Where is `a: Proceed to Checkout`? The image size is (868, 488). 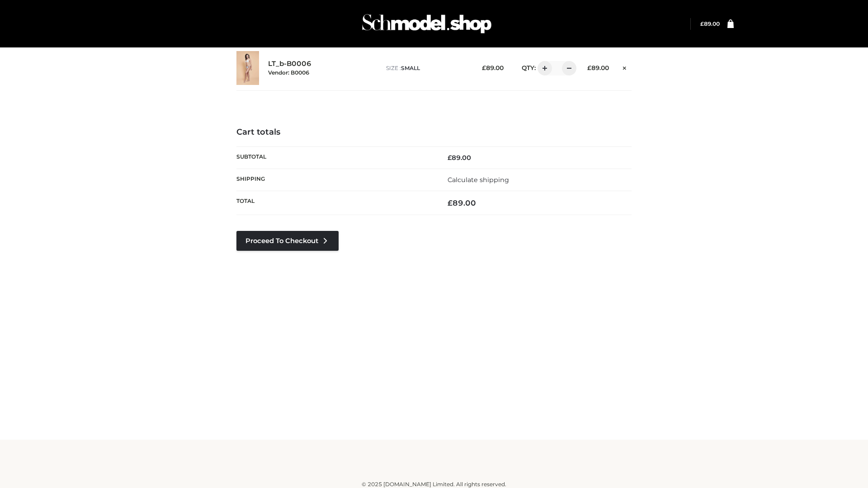
a: Proceed to Checkout is located at coordinates (288, 241).